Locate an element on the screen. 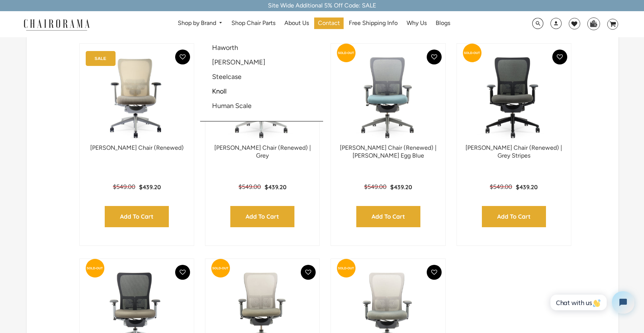  span: Shop Chair Parts is located at coordinates (253, 23).